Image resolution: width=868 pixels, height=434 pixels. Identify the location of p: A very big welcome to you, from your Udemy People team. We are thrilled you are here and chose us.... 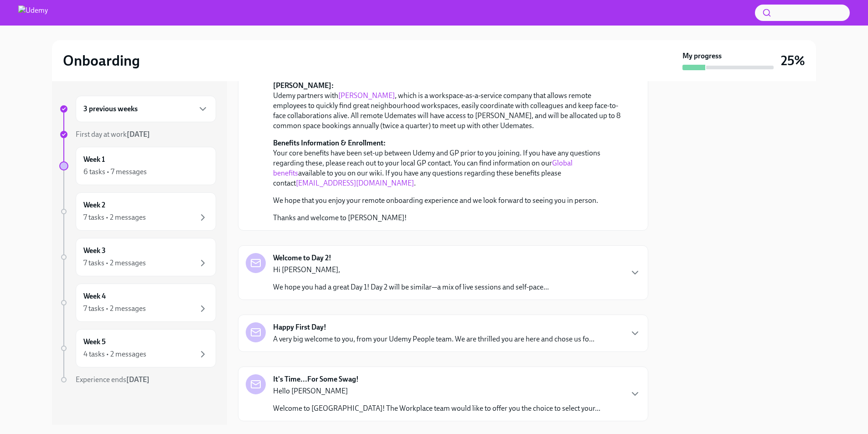
(434, 340).